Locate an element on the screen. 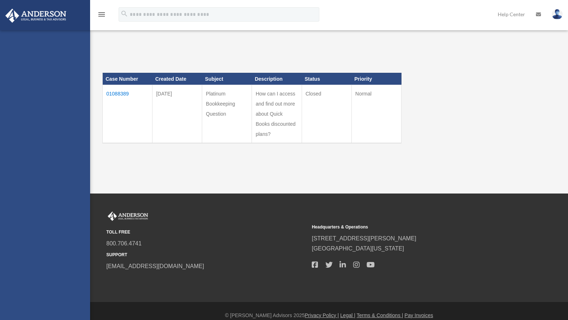 Image resolution: width=568 pixels, height=320 pixels. a: Privacy Policy | is located at coordinates (322, 316).